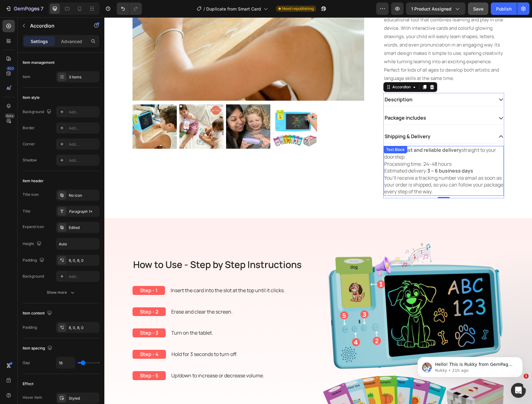  What do you see at coordinates (44, 315) in the screenshot?
I see `p: Step - 3` at bounding box center [44, 315].